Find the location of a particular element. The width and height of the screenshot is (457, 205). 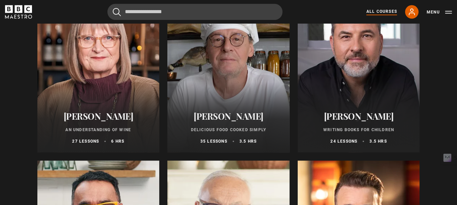

a: All Courses is located at coordinates (382, 12).